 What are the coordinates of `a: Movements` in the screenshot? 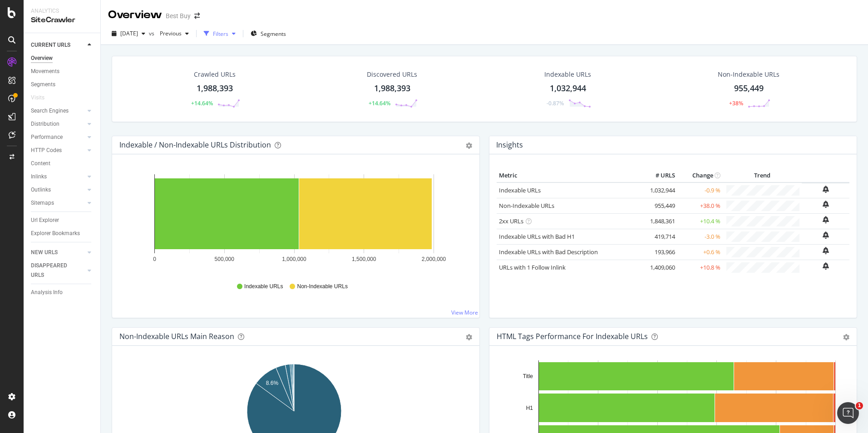 It's located at (62, 71).